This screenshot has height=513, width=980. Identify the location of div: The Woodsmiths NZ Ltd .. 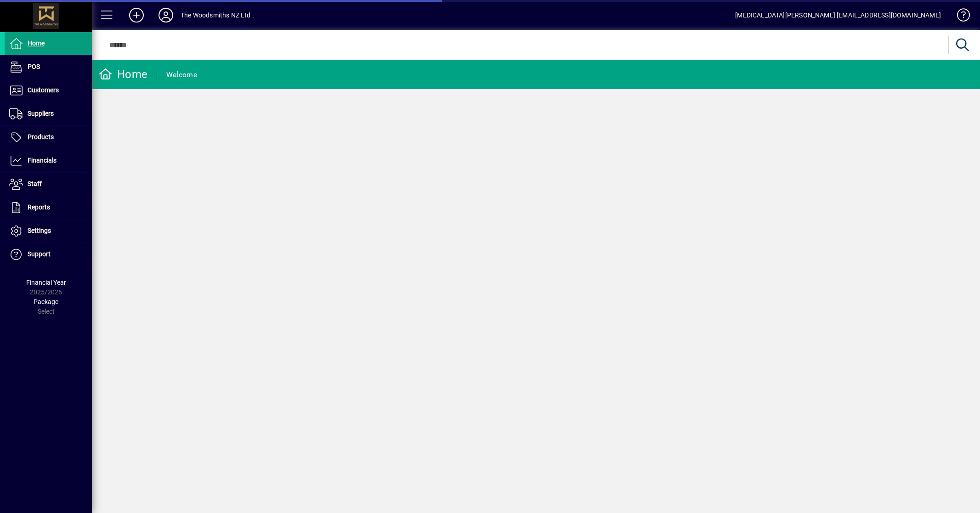
(217, 15).